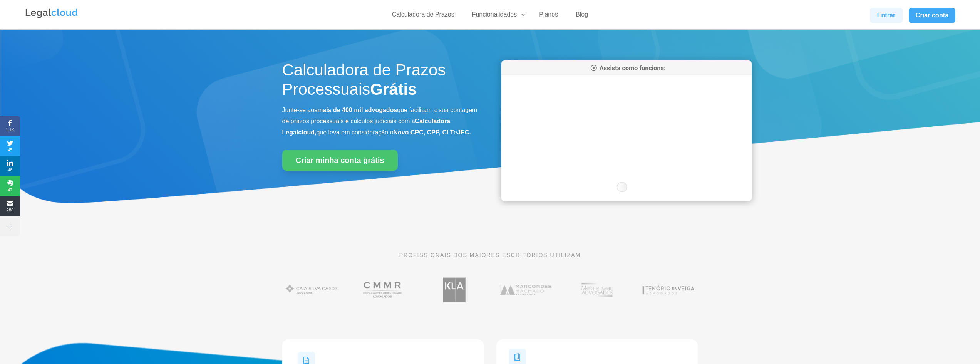 The width and height of the screenshot is (980, 364). I want to click on img: Legalcloud Logo, so click(52, 14).